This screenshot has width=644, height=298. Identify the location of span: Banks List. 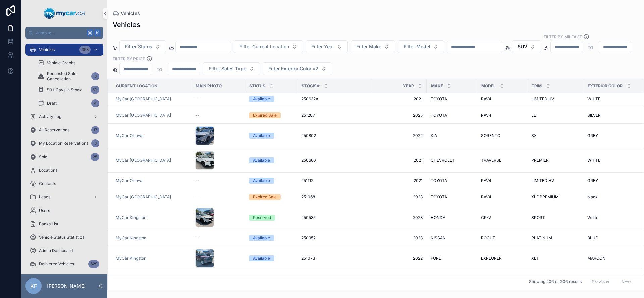
(49, 224).